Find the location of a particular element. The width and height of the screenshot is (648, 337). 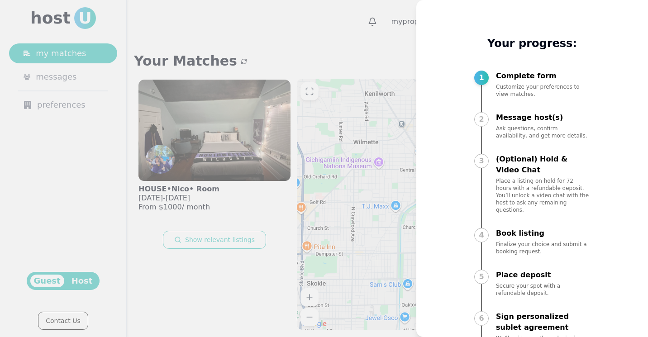

p: Message host(s) is located at coordinates (543, 118).